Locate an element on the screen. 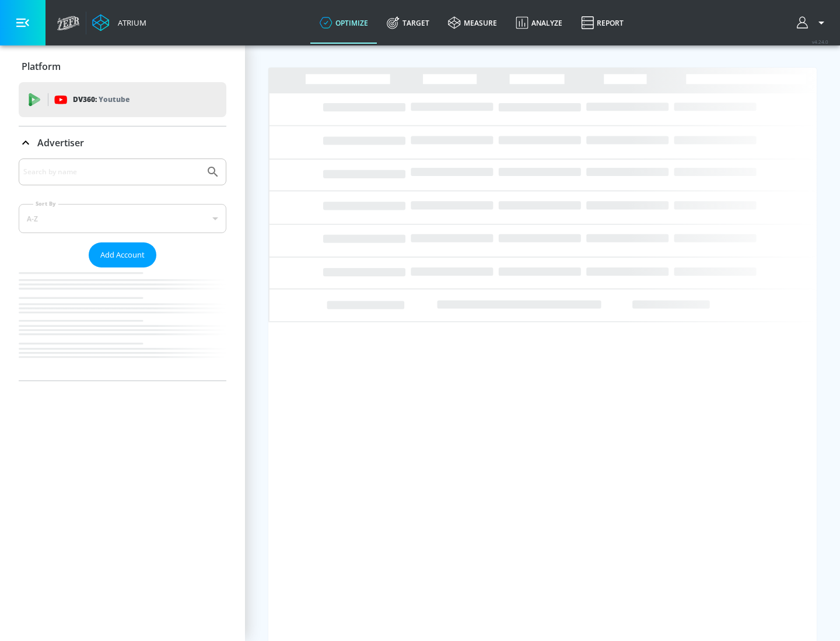  p: Youtube is located at coordinates (114, 99).